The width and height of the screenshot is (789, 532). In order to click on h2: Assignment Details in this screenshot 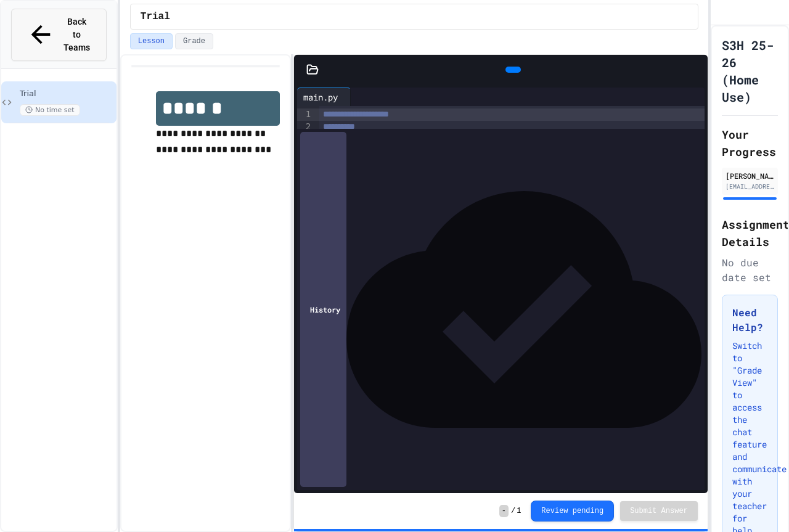, I will do `click(749, 233)`.